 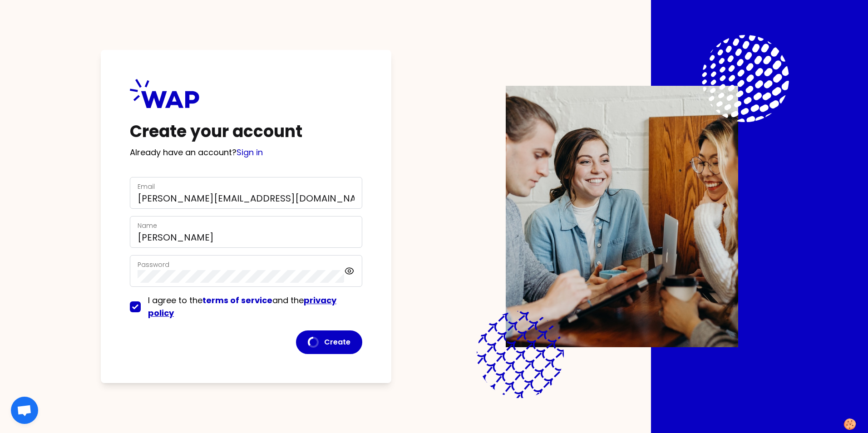 I want to click on span: I agree to the and the, so click(x=242, y=307).